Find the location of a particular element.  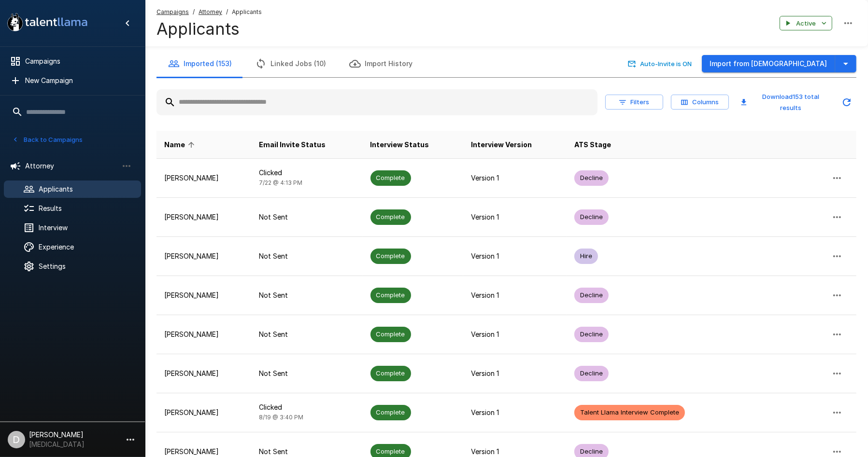

button: Import History is located at coordinates (380, 63).